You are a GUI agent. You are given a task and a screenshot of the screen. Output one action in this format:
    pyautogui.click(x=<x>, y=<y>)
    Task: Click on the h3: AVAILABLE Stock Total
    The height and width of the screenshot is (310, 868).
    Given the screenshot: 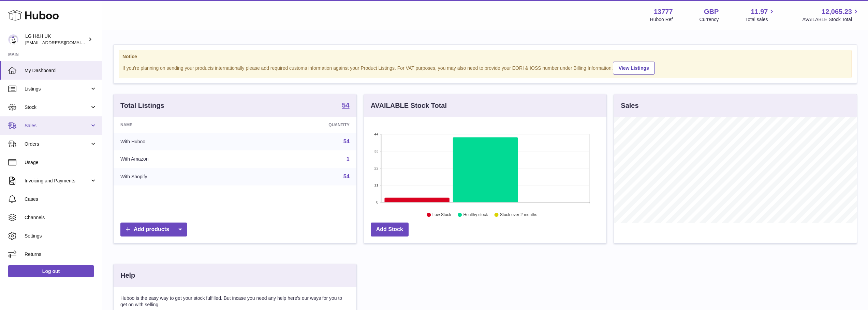 What is the action you would take?
    pyautogui.click(x=409, y=106)
    